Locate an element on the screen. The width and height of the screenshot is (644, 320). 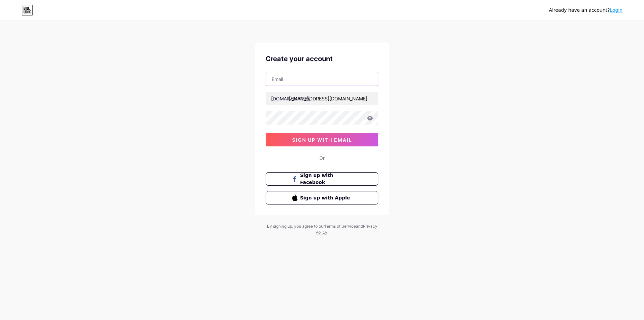
button: sign up with email is located at coordinates (322, 139).